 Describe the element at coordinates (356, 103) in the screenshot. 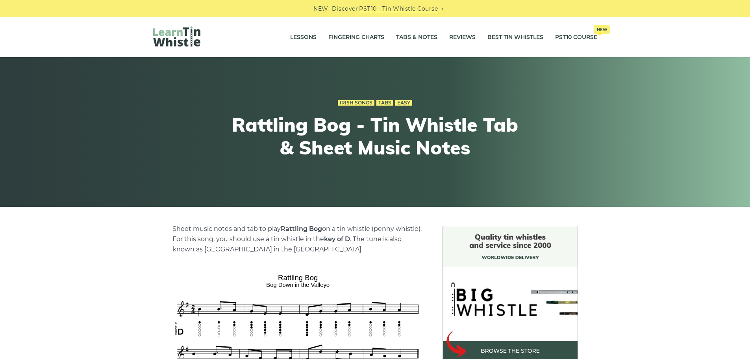

I see `a: Irish Songs` at that location.